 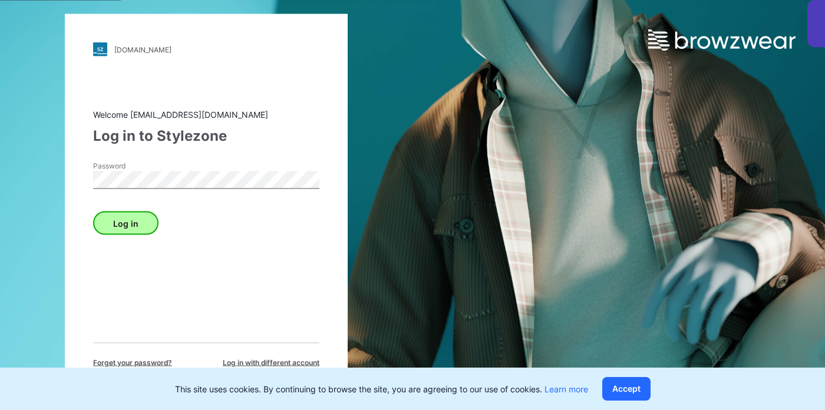 I want to click on button: Log in, so click(x=125, y=223).